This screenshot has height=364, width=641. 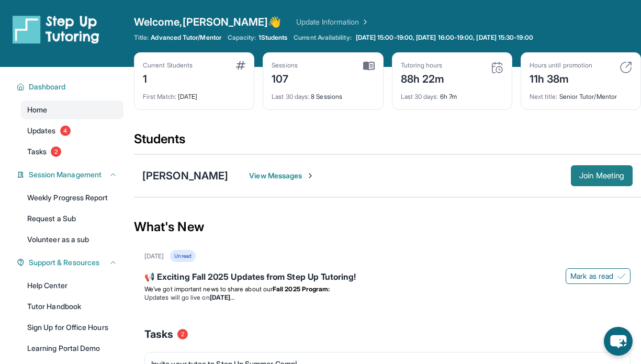 What do you see at coordinates (72, 327) in the screenshot?
I see `a: Sign Up for Office Hours` at bounding box center [72, 327].